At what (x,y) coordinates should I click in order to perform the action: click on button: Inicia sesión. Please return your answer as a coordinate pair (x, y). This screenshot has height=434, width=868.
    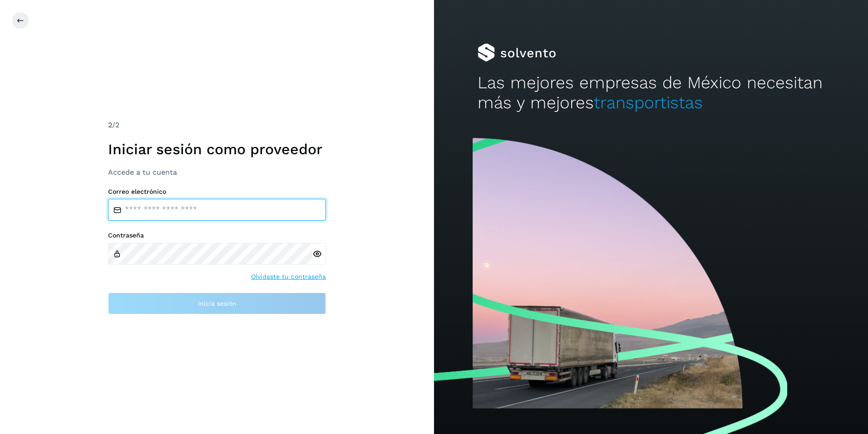
    Looking at the image, I should click on (217, 303).